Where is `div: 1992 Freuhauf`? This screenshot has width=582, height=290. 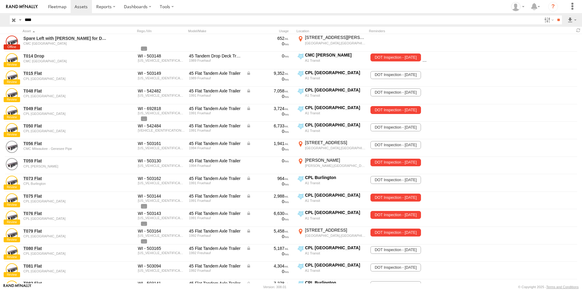 div: 1992 Freuhauf is located at coordinates (215, 253).